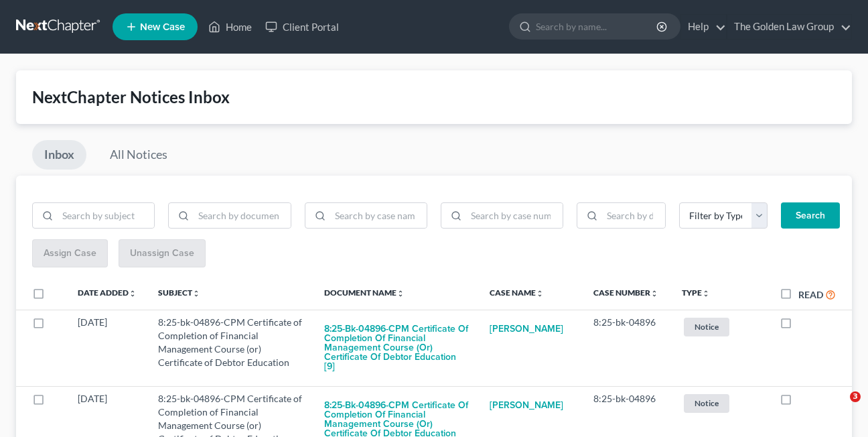 Image resolution: width=868 pixels, height=437 pixels. What do you see at coordinates (302, 27) in the screenshot?
I see `a: Client Portal` at bounding box center [302, 27].